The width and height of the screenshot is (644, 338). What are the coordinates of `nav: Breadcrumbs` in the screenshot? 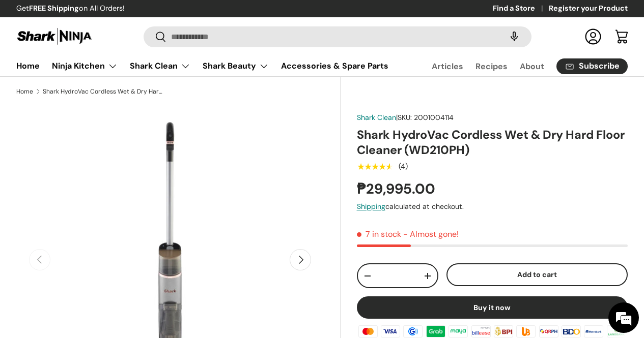 It's located at (178, 91).